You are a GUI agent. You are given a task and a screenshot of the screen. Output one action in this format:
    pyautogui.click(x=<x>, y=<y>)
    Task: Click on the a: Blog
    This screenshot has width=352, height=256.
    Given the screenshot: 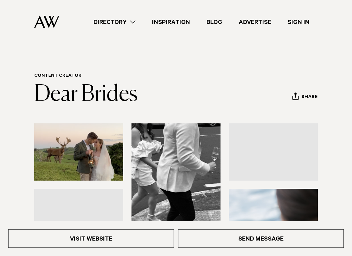 What is the action you would take?
    pyautogui.click(x=214, y=22)
    